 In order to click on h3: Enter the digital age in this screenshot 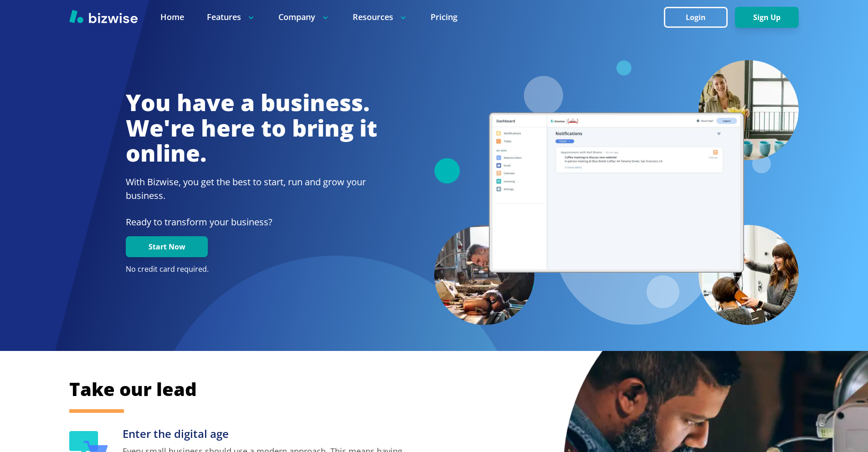, I will do `click(267, 434)`.